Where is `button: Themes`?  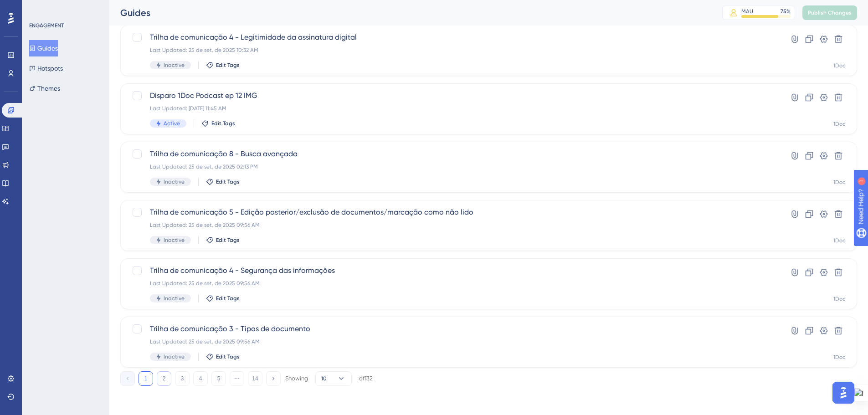 button: Themes is located at coordinates (44, 88).